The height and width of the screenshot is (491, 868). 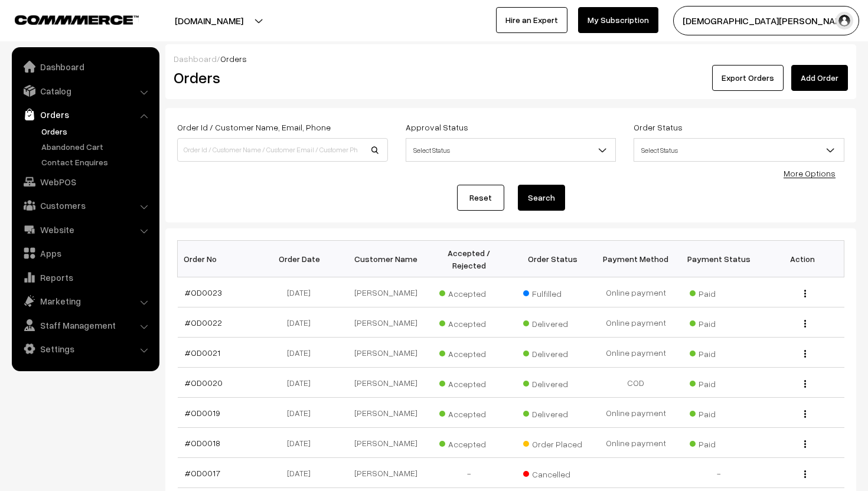 I want to click on a: Add Order, so click(x=820, y=78).